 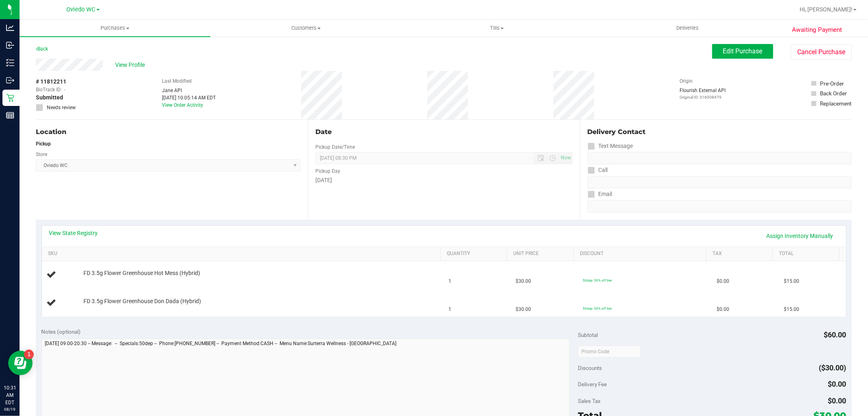 I want to click on inline-svg: Analytics, so click(x=10, y=27).